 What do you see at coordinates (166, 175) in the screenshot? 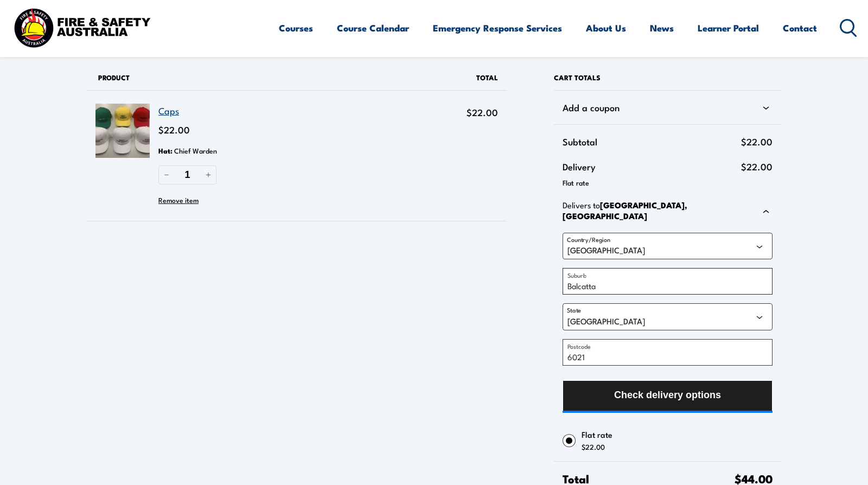
I see `button: Reduce quantity of Caps` at bounding box center [166, 175].